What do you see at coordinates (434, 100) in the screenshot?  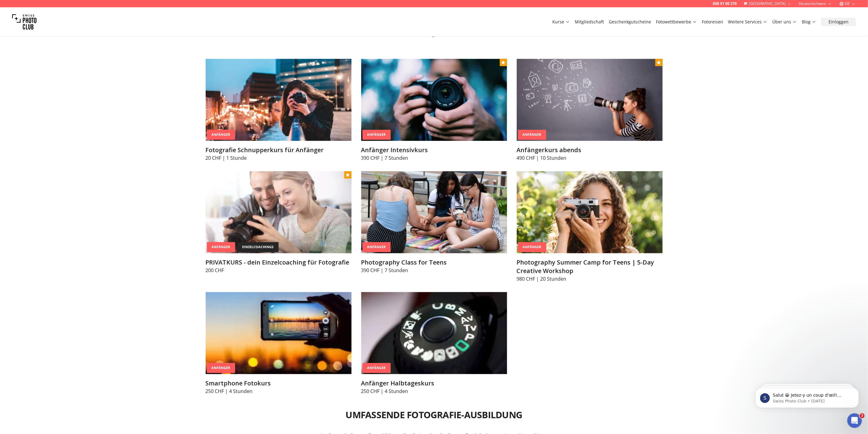 I see `img: Anfänger Intensivkurs` at bounding box center [434, 100].